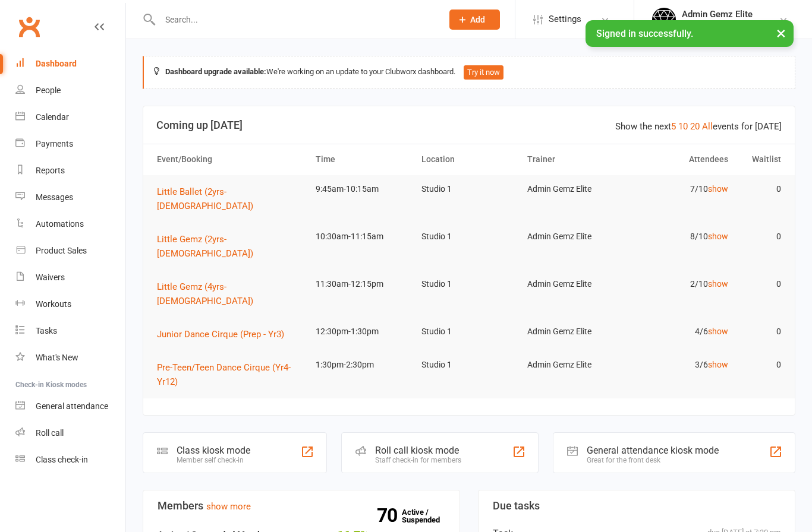 This screenshot has height=532, width=812. I want to click on div: Payments, so click(54, 144).